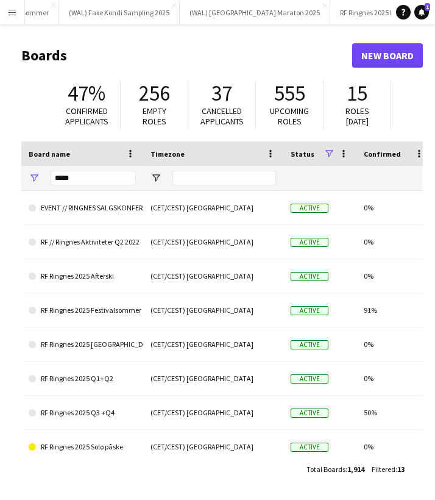 This screenshot has height=500, width=435. I want to click on span: Confirmed, so click(382, 154).